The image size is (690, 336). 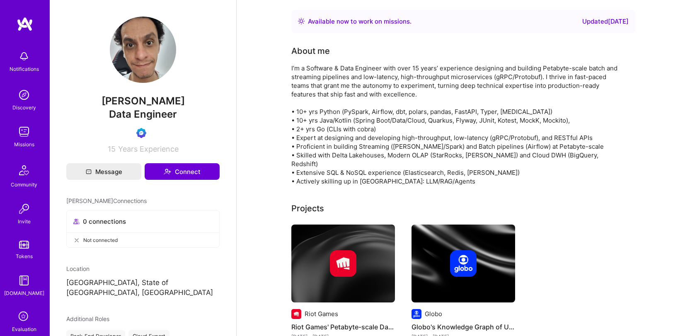 What do you see at coordinates (321, 314) in the screenshot?
I see `div: Riot Games` at bounding box center [321, 314].